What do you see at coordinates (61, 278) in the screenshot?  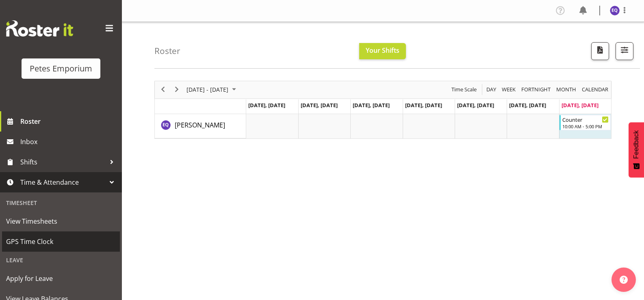 I see `a: Apply for Leave` at bounding box center [61, 278].